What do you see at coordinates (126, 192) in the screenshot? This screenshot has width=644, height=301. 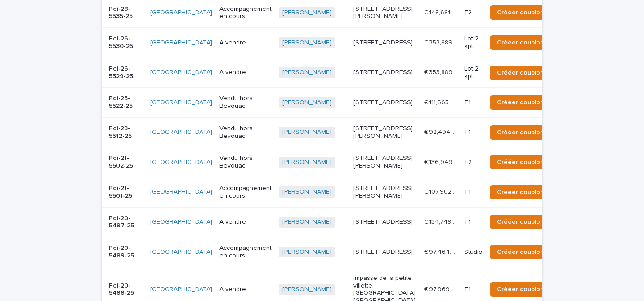 I see `p: Poi-21-5501-25` at bounding box center [126, 192].